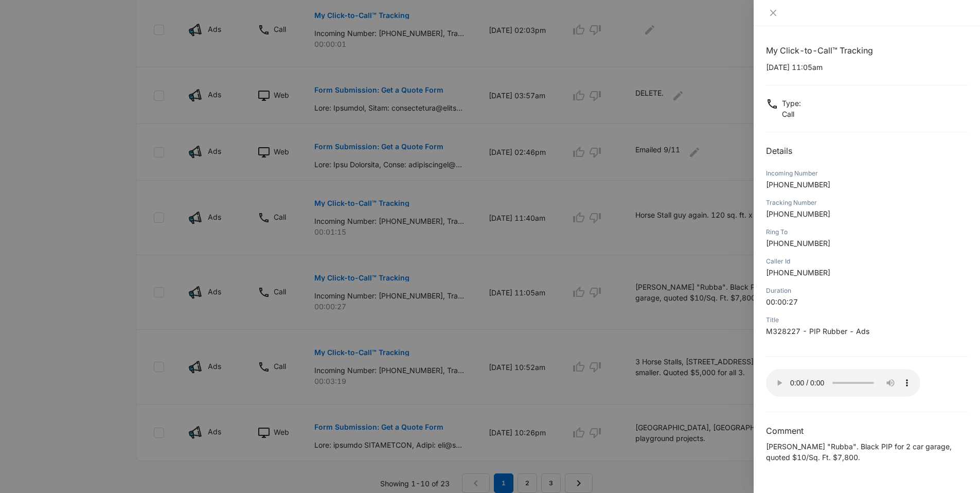  Describe the element at coordinates (867, 431) in the screenshot. I see `h3: Comment` at that location.